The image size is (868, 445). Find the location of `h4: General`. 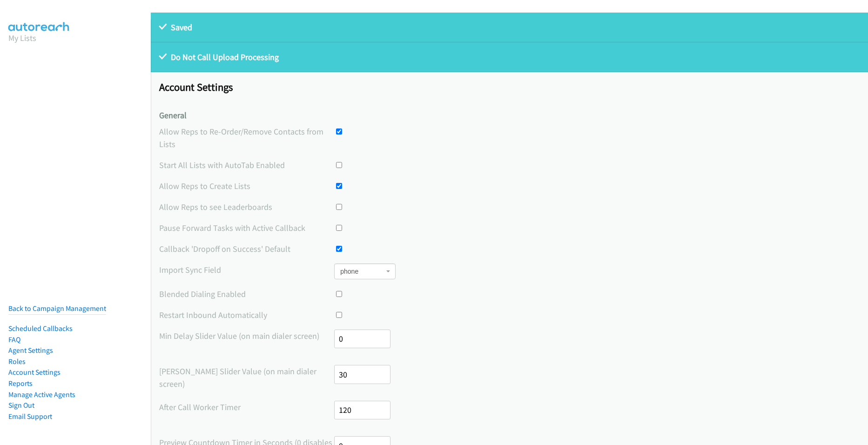

h4: General is located at coordinates (509, 115).